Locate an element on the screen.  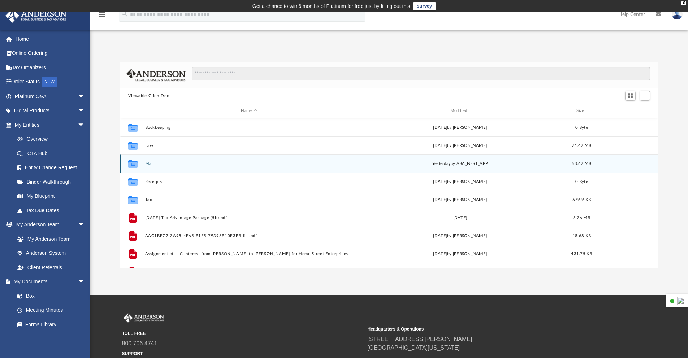
a: Tax Due Dates is located at coordinates (53, 211).